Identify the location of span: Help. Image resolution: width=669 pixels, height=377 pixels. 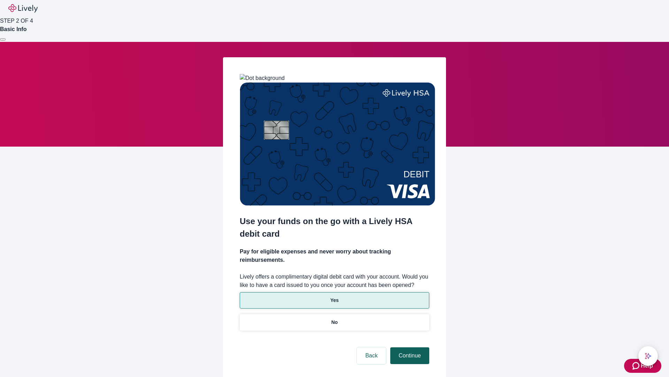
(647, 365).